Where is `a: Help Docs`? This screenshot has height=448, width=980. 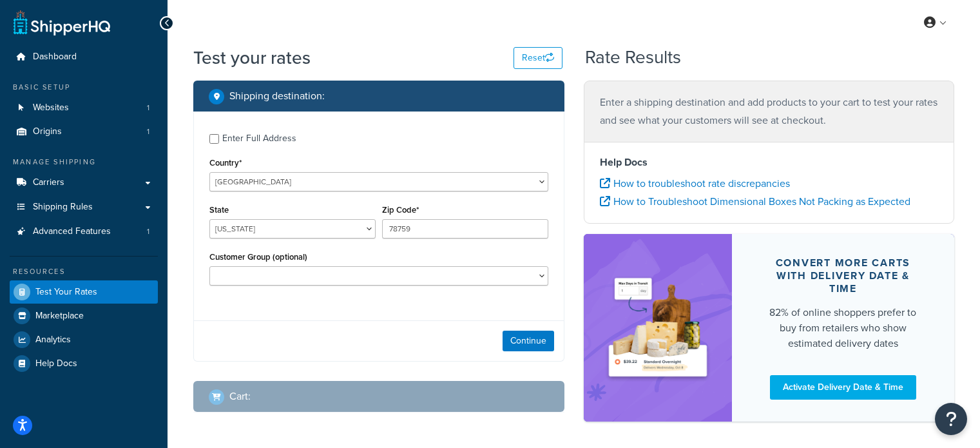
a: Help Docs is located at coordinates (84, 364).